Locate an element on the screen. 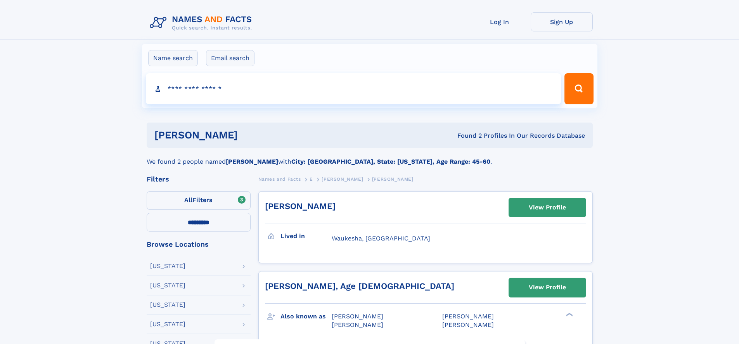 The image size is (739, 344). label: Filters is located at coordinates (199, 200).